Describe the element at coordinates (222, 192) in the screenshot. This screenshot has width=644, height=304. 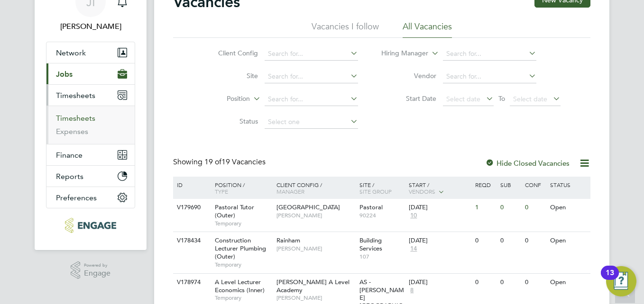
I see `span: Type` at that location.